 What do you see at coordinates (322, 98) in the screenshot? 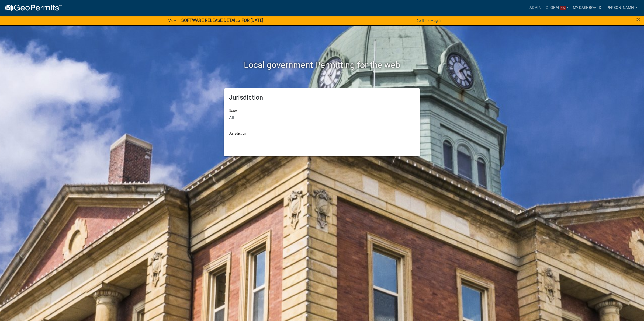
I see `h5: Jurisdiction` at bounding box center [322, 98].